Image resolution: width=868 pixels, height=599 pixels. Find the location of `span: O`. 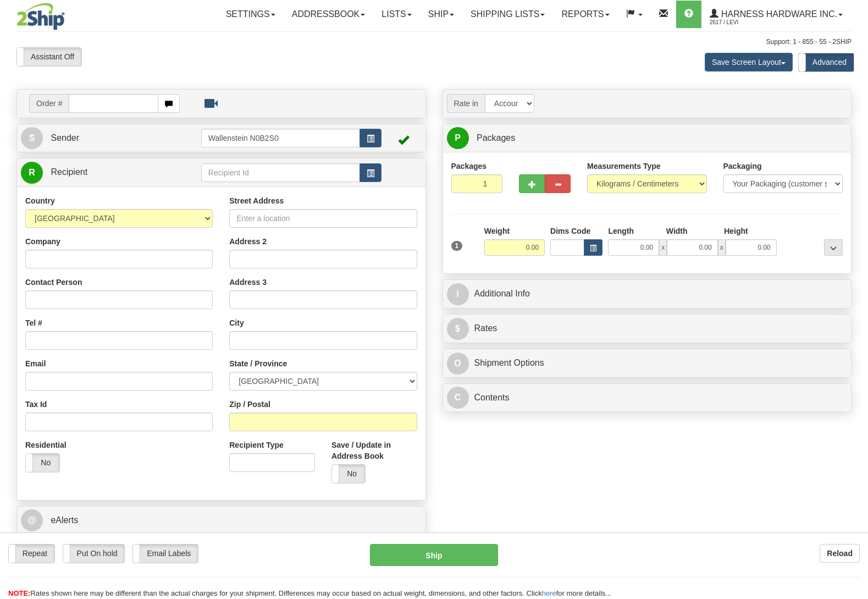

span: O is located at coordinates (458, 363).